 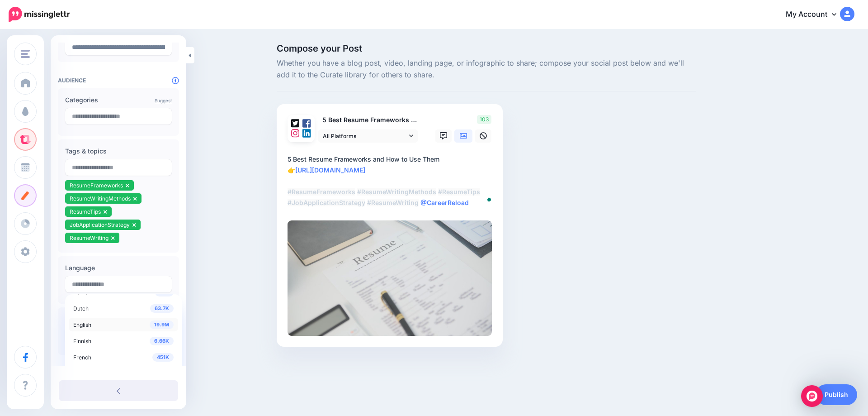 What do you see at coordinates (82, 324) in the screenshot?
I see `span: English` at bounding box center [82, 324].